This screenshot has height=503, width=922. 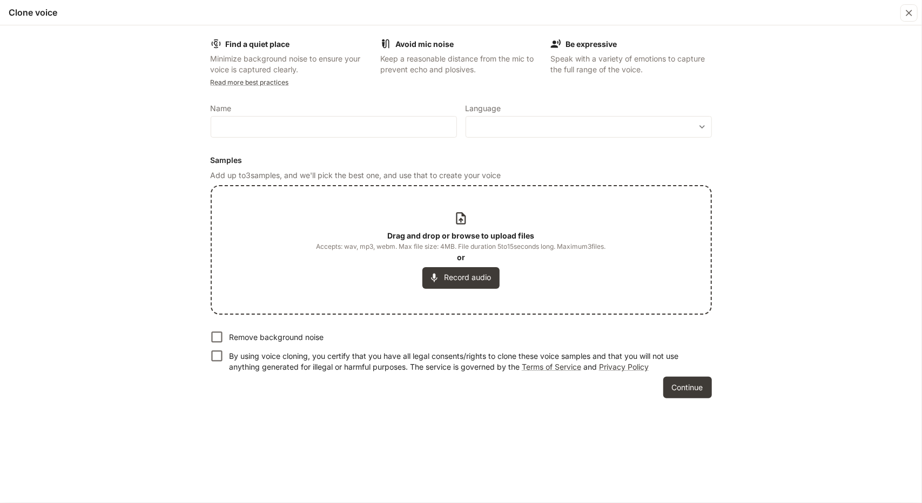 What do you see at coordinates (461, 176) in the screenshot?
I see `p: Add up to 3 samples, and we'll pick the best one, and use that to create your voice` at bounding box center [461, 176].